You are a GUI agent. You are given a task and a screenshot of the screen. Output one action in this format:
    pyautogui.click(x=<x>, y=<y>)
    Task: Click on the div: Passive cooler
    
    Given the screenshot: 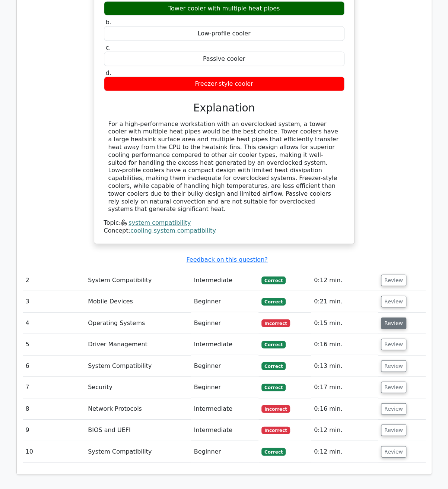 What is the action you would take?
    pyautogui.click(x=224, y=59)
    